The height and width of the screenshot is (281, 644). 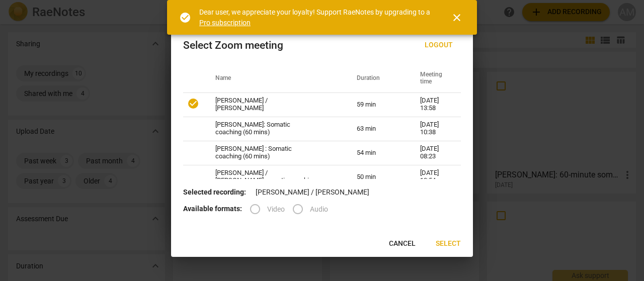 I want to click on button: Cancel, so click(x=402, y=244).